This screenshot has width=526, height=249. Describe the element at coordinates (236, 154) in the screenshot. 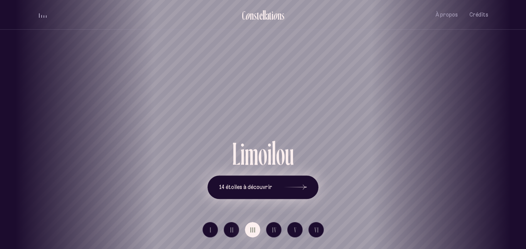

I see `div: L` at that location.